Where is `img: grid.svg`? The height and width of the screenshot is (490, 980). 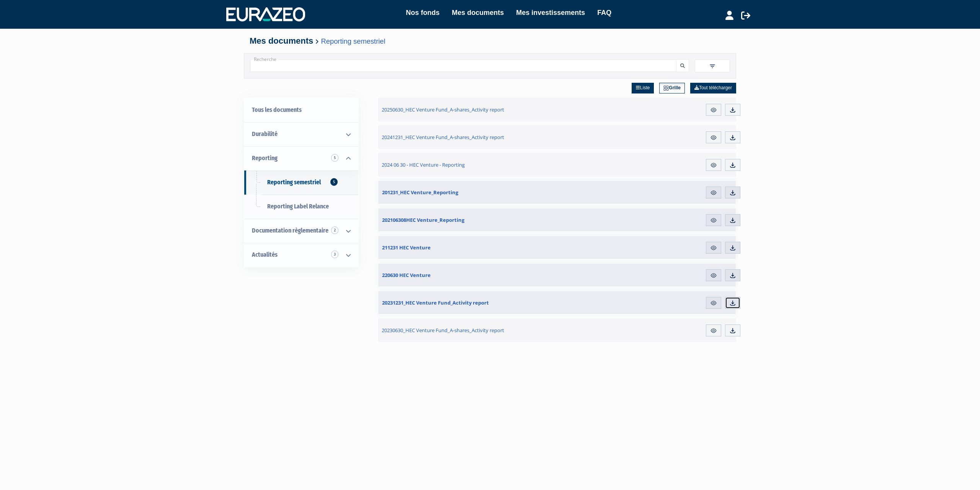
img: grid.svg is located at coordinates (666, 88).